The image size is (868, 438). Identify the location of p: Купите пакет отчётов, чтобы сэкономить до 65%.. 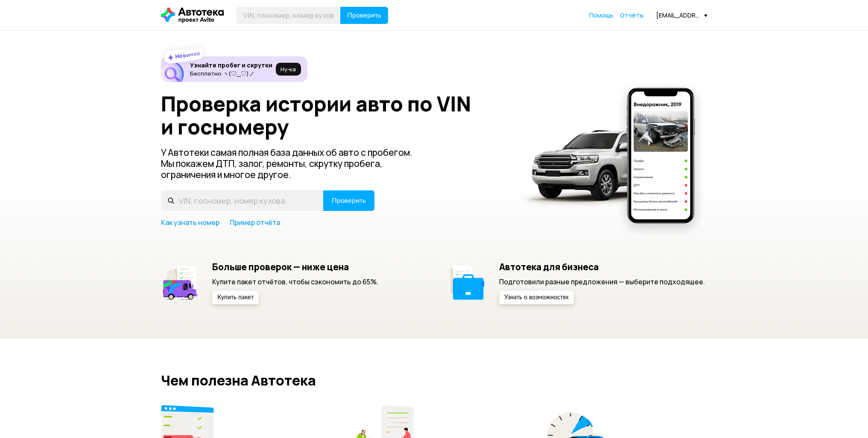
(295, 282).